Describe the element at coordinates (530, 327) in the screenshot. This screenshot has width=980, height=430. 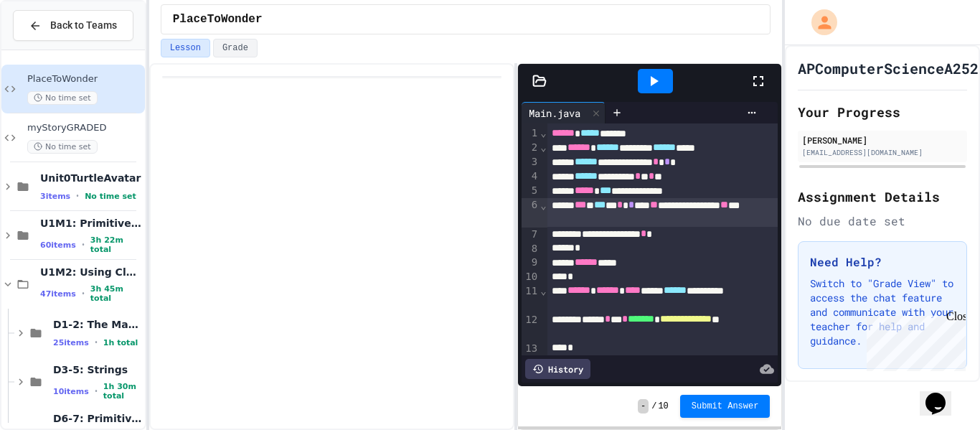
I see `div: 12` at that location.